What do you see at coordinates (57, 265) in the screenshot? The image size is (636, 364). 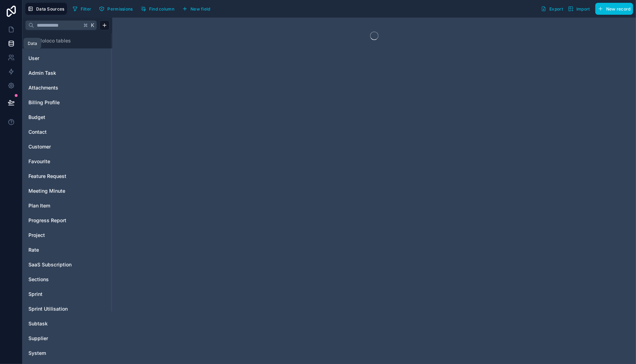 I see `a: SaaS Subscription` at bounding box center [57, 265].